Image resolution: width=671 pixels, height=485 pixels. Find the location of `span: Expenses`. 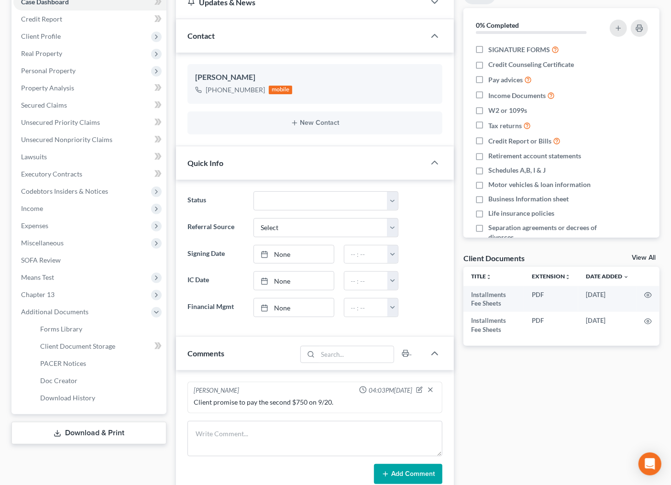

span: Expenses is located at coordinates (34, 225).